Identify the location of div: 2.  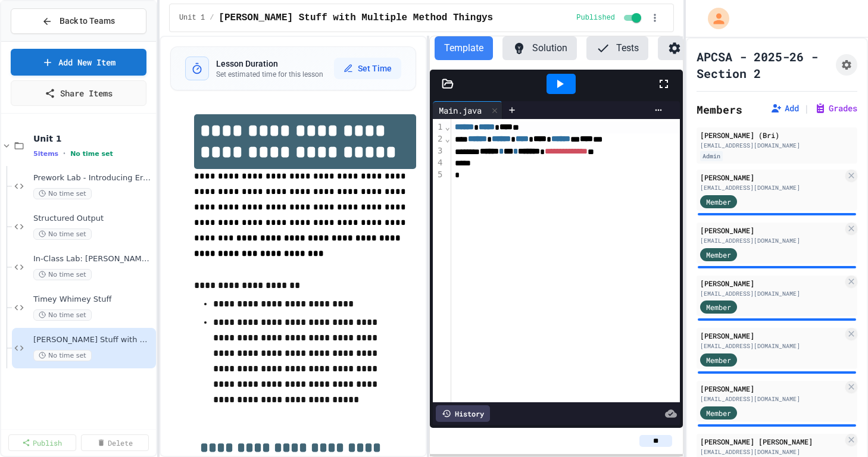
(438, 140).